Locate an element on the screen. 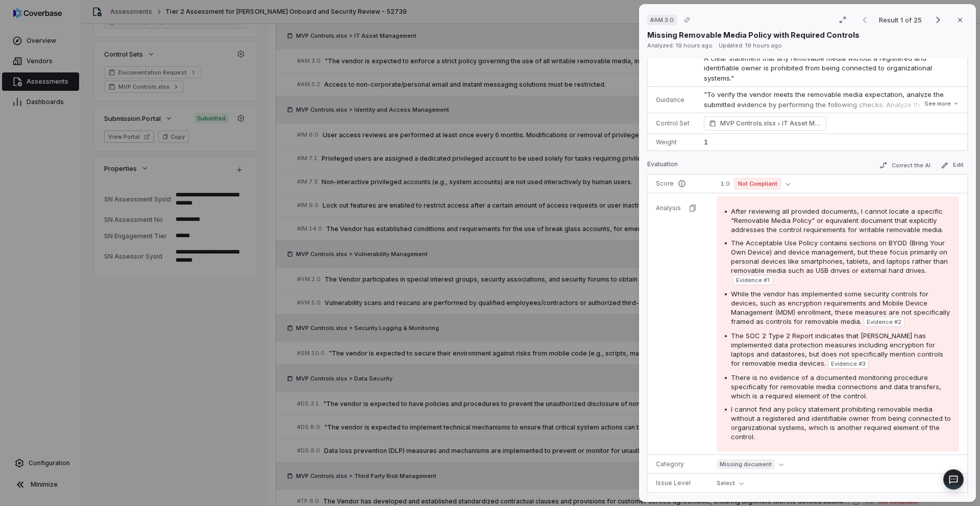 The height and width of the screenshot is (506, 980). span: After reviewing all provided documents, I cannot locate a specific "Removable Media Policy" or eq... is located at coordinates (838, 221).